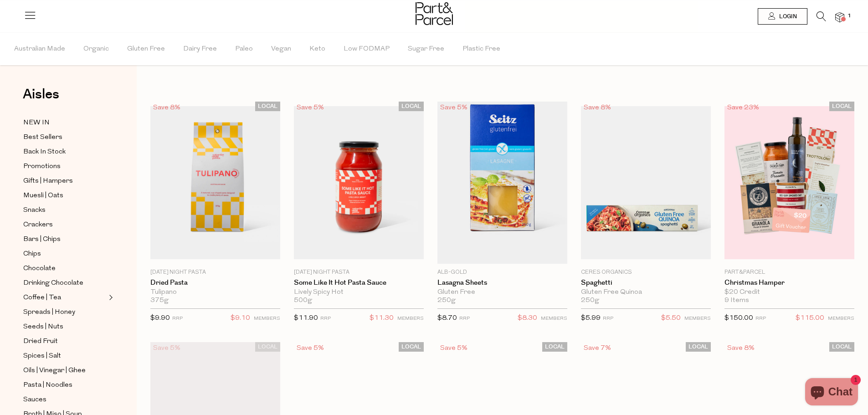 This screenshot has width=868, height=415. What do you see at coordinates (215, 293) in the screenshot?
I see `div: Tulipano` at bounding box center [215, 293].